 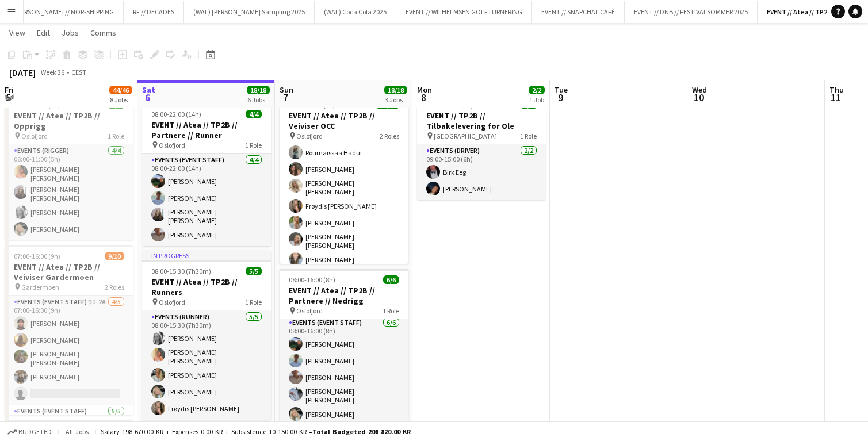 What do you see at coordinates (69, 167) in the screenshot?
I see `div: 06:00-11:00 (5h)4/4EVENT // Atea // TP2B // Opprigg Oslofjord1 RoleEvents (Rigger)4/406:00-11:00 ...` at bounding box center [69, 167].